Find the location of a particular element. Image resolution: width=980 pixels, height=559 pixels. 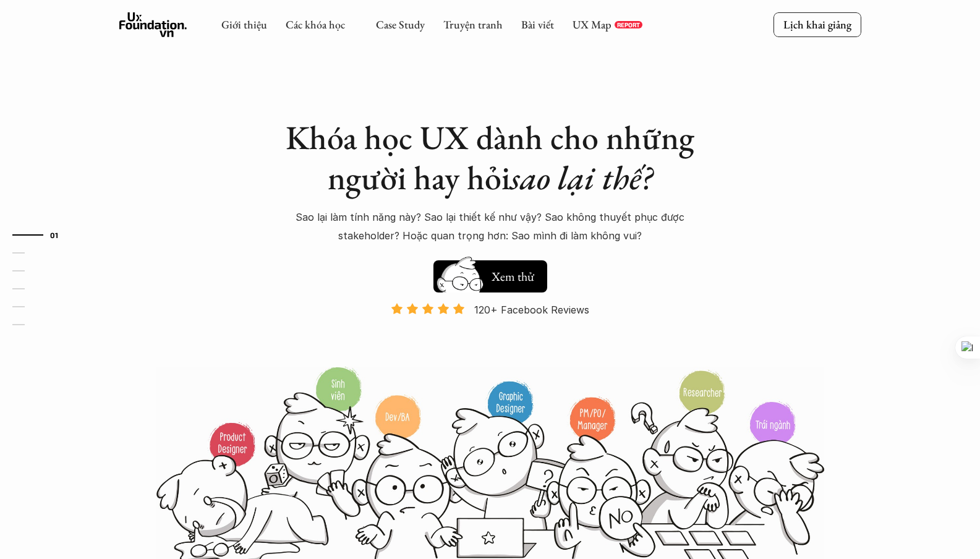

a: Truyện tranh is located at coordinates (473, 24).